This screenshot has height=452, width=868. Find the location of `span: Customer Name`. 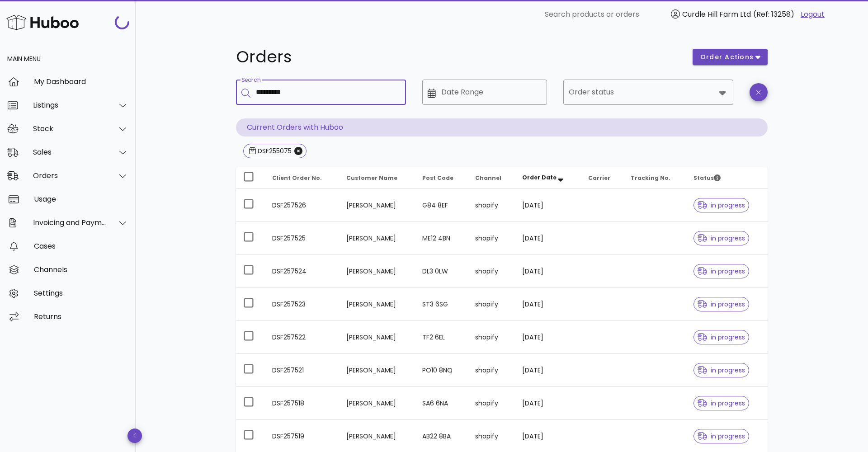

span: Customer Name is located at coordinates (372, 178).